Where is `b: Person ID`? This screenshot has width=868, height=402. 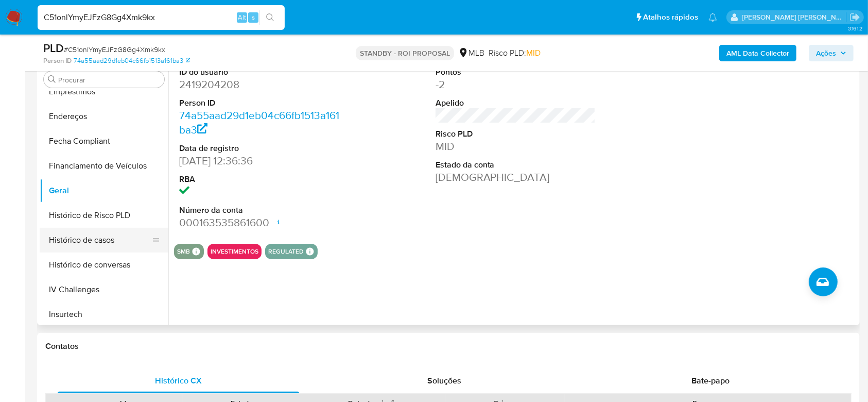
b: Person ID is located at coordinates (57, 61).